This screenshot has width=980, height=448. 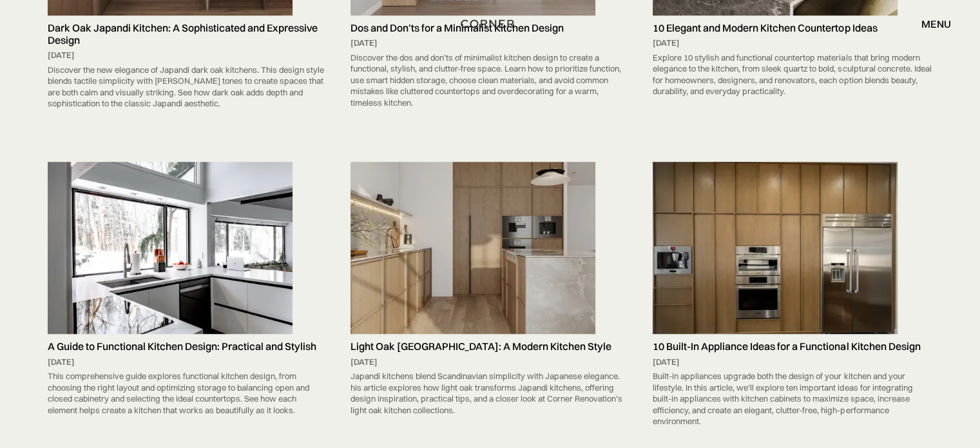 What do you see at coordinates (793, 75) in the screenshot?
I see `div: Explore 10 stylish and functional countertop materials that bring modern elegance to the kitchen,...` at bounding box center [793, 75].